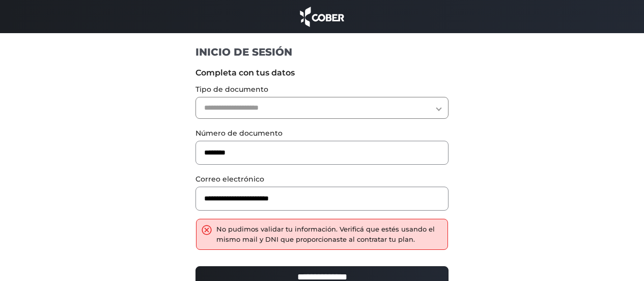  I want to click on label: Completa con tus datos, so click(322, 73).